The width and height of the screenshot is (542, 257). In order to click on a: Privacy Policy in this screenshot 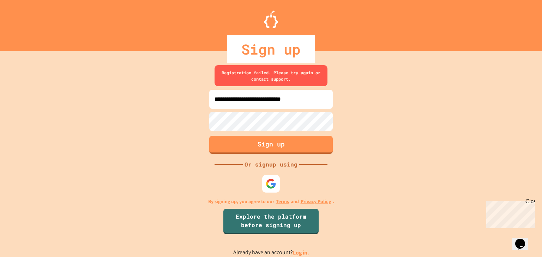, I will do `click(316, 202)`.